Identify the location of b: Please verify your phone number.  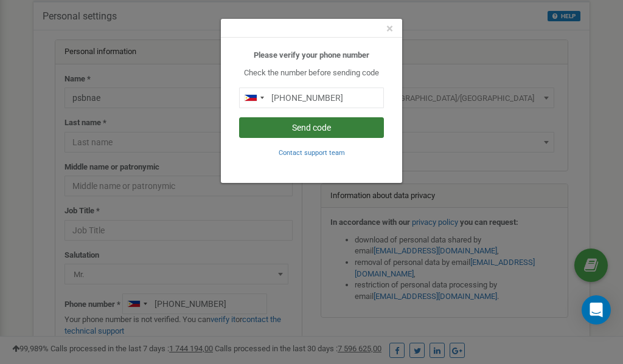
(312, 55).